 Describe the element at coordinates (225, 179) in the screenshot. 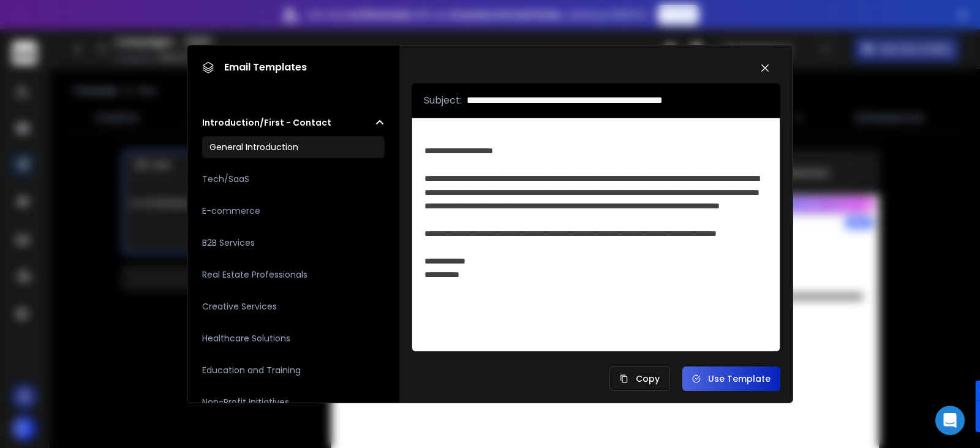

I see `h3: Tech/SaaS` at that location.